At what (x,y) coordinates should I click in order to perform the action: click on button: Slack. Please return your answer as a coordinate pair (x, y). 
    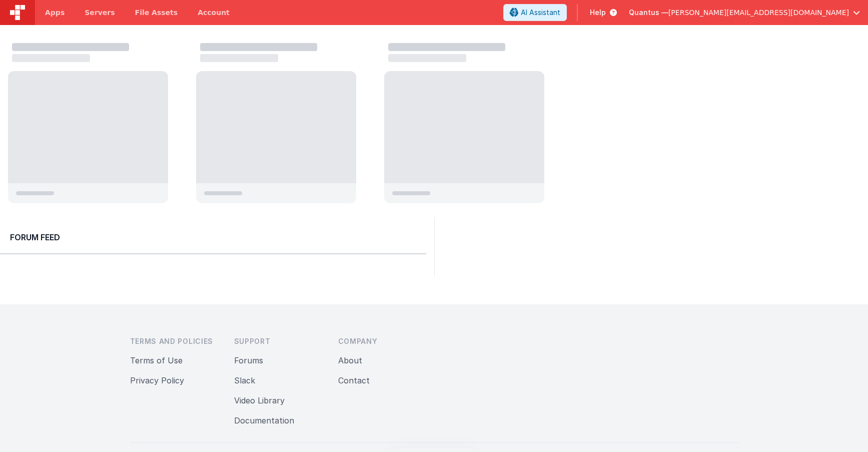
    Looking at the image, I should click on (244, 380).